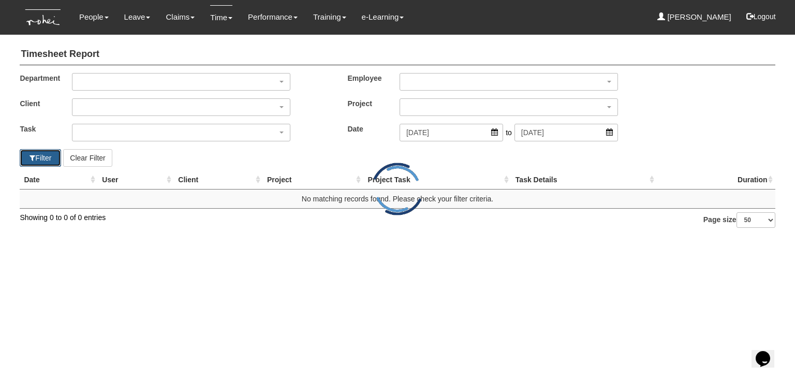 This screenshot has width=795, height=378. What do you see at coordinates (383, 17) in the screenshot?
I see `a: e-Learning` at bounding box center [383, 17].